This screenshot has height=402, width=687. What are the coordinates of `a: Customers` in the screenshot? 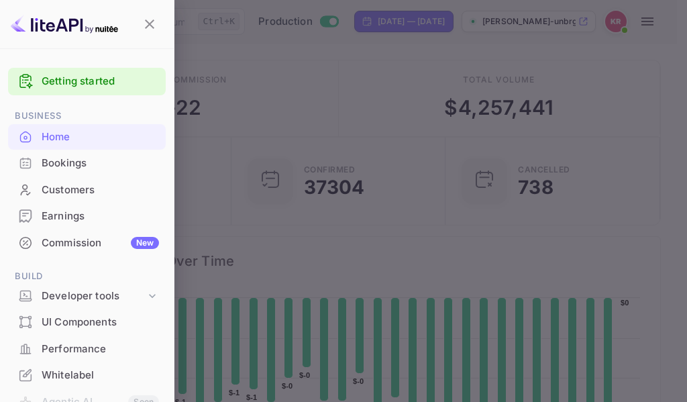 It's located at (86, 189).